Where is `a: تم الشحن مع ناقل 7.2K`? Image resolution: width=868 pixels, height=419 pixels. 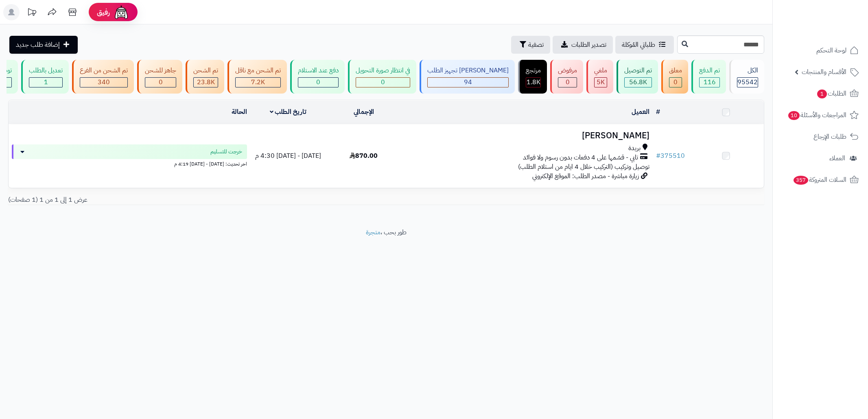 a: تم الشحن مع ناقل 7.2K is located at coordinates (257, 77).